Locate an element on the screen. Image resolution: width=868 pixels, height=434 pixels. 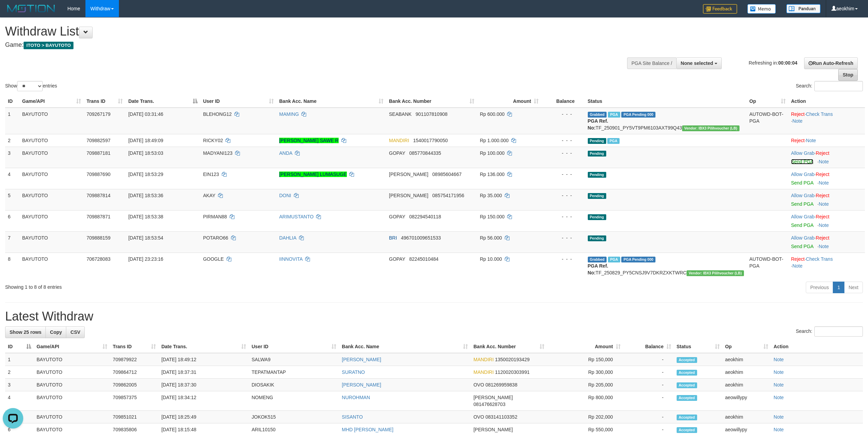
span: Copy 085770844335 to clipboard is located at coordinates (424, 153).